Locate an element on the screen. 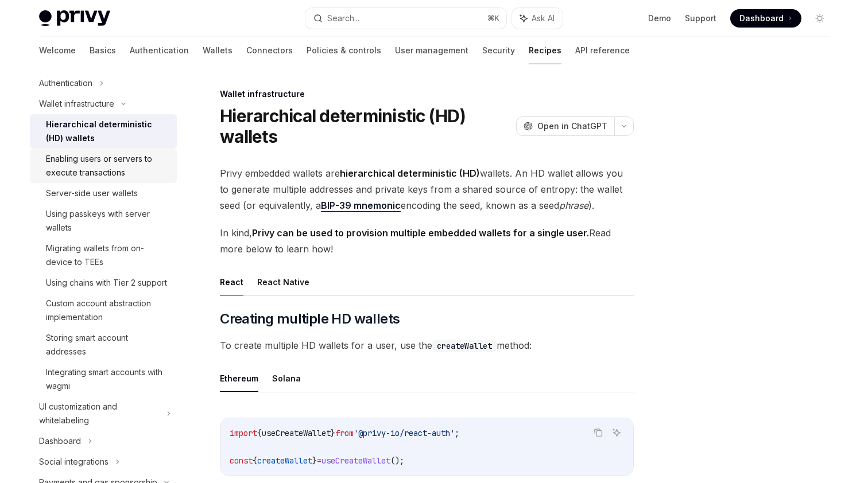 The image size is (868, 483). div: Storing smart account addresses is located at coordinates (108, 345).